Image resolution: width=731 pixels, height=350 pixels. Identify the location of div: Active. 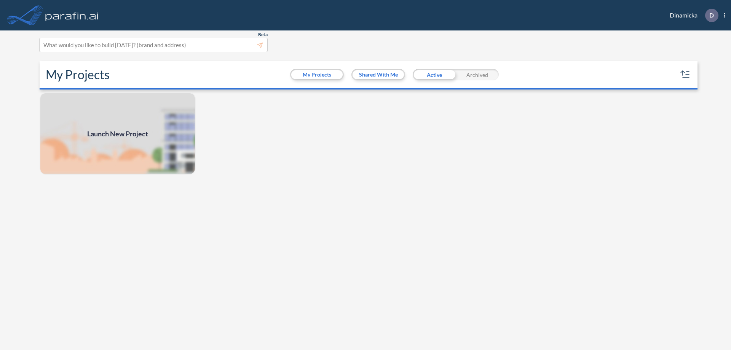
(434, 75).